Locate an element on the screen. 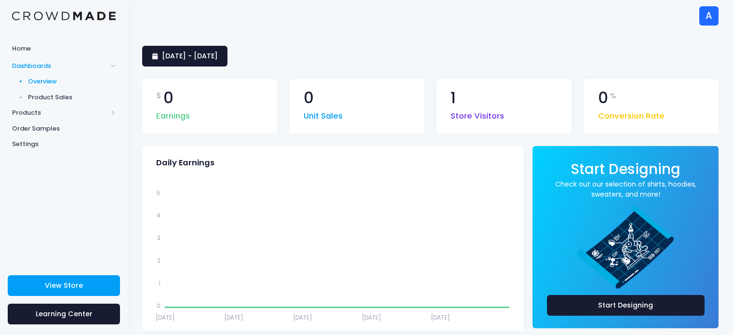 The width and height of the screenshot is (733, 335). div: A is located at coordinates (709, 16).